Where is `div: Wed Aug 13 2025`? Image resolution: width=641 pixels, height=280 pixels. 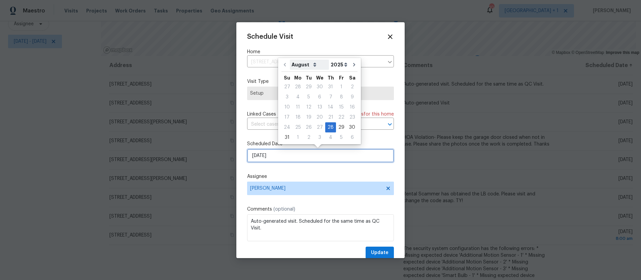
div: Wed Aug 13 2025 is located at coordinates (319, 107).